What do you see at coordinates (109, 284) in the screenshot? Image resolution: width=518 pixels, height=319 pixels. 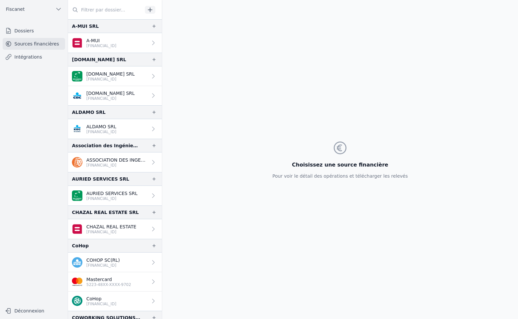 I see `p: 5223-48XX-XXXX-9702` at bounding box center [109, 284].